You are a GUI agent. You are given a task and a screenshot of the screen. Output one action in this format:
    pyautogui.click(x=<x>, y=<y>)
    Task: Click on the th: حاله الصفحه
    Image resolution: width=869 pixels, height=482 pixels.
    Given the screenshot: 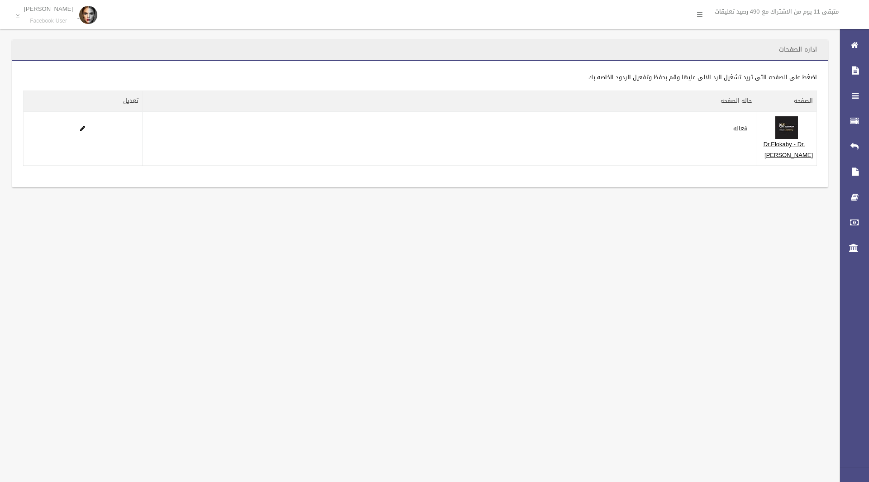 What is the action you would take?
    pyautogui.click(x=449, y=101)
    